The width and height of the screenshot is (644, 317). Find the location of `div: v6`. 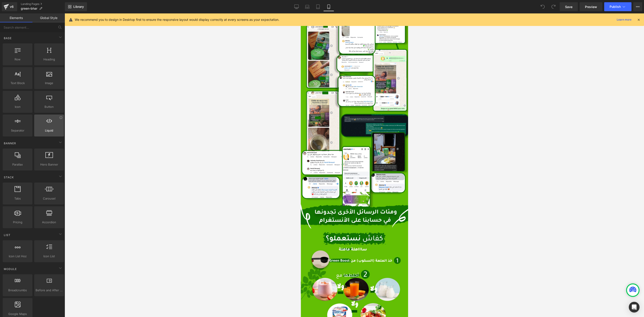

div: v6 is located at coordinates (12, 7).